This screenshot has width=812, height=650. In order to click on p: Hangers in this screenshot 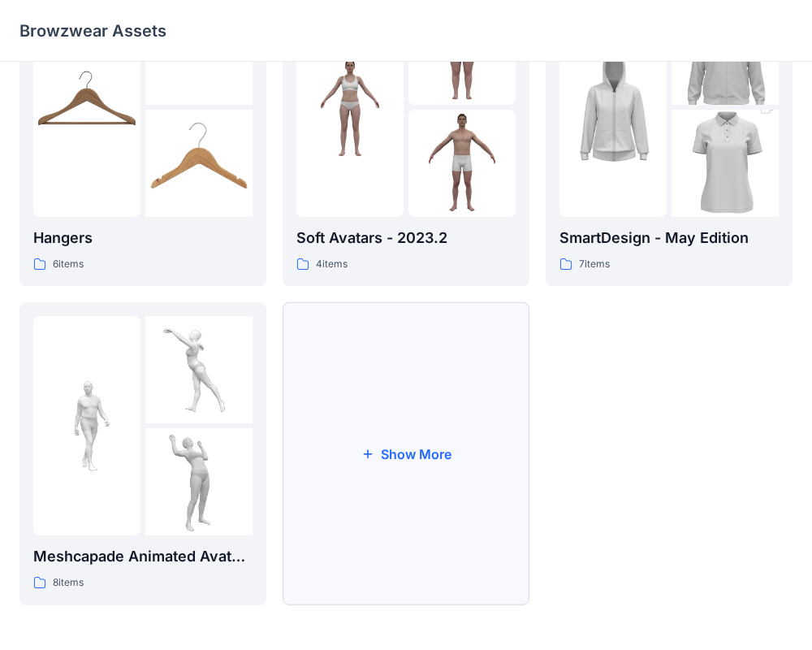, I will do `click(143, 238)`.